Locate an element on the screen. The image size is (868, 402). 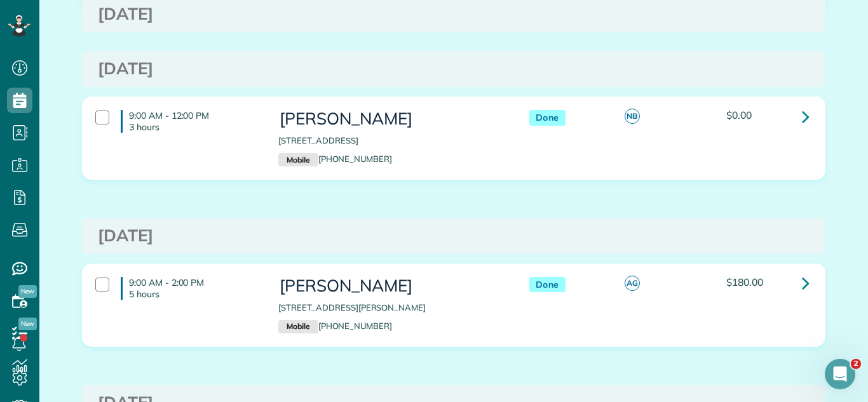
span: NB is located at coordinates (632, 116).